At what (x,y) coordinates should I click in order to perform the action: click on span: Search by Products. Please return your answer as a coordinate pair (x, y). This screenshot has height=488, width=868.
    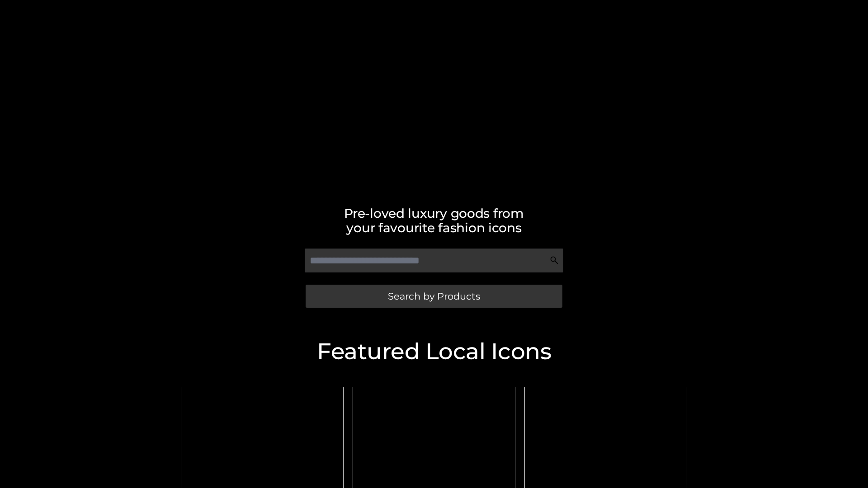
    Looking at the image, I should click on (434, 296).